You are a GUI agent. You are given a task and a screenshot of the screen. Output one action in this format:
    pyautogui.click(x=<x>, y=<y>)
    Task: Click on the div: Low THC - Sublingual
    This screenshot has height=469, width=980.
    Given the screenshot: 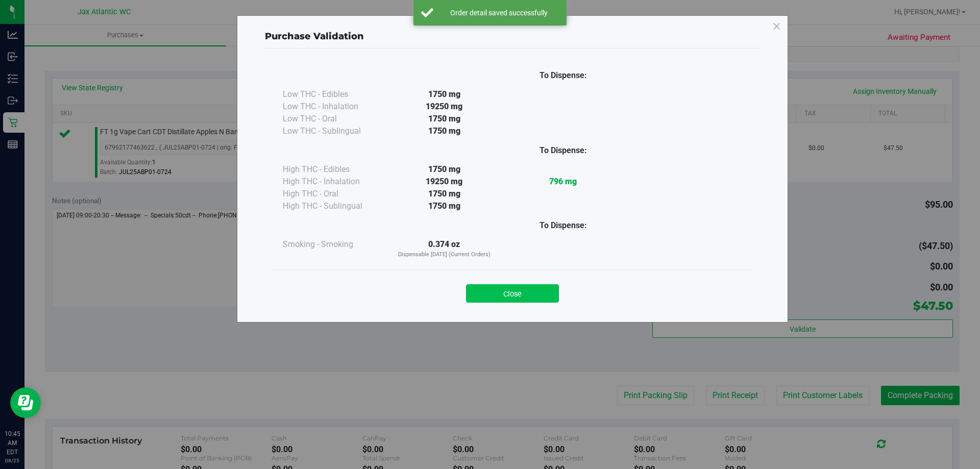 What is the action you would take?
    pyautogui.click(x=333, y=131)
    